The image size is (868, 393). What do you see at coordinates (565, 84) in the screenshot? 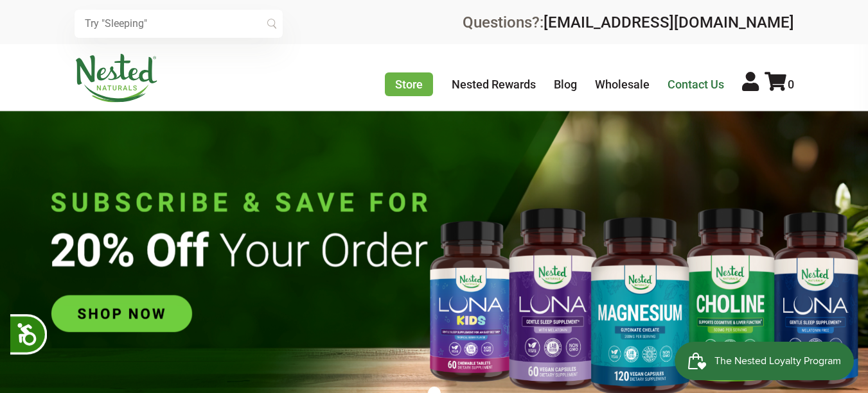
I see `a: Blog` at bounding box center [565, 84].